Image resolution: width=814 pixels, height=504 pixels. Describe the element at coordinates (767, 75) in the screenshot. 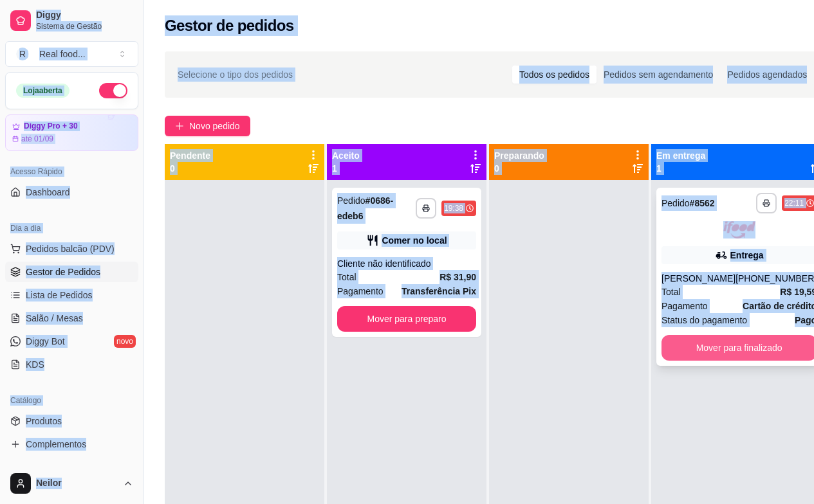

I see `div: Pedidos agendados` at that location.